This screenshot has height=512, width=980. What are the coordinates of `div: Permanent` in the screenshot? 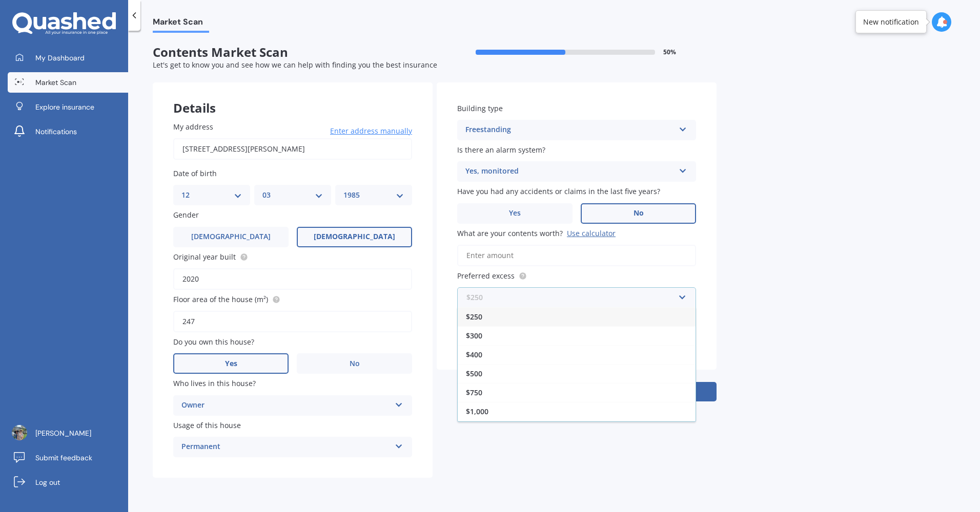 It's located at (286, 447).